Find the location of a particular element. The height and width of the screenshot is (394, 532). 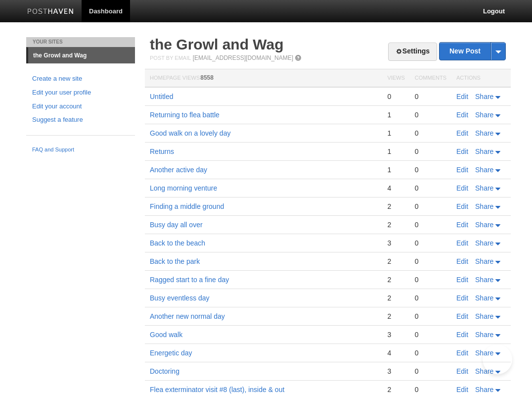

a: Long morning venture is located at coordinates (183, 188).